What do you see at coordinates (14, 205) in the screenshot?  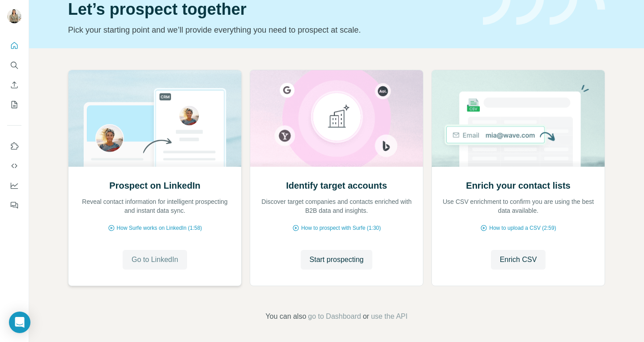 I see `button: Feedback` at bounding box center [14, 205].